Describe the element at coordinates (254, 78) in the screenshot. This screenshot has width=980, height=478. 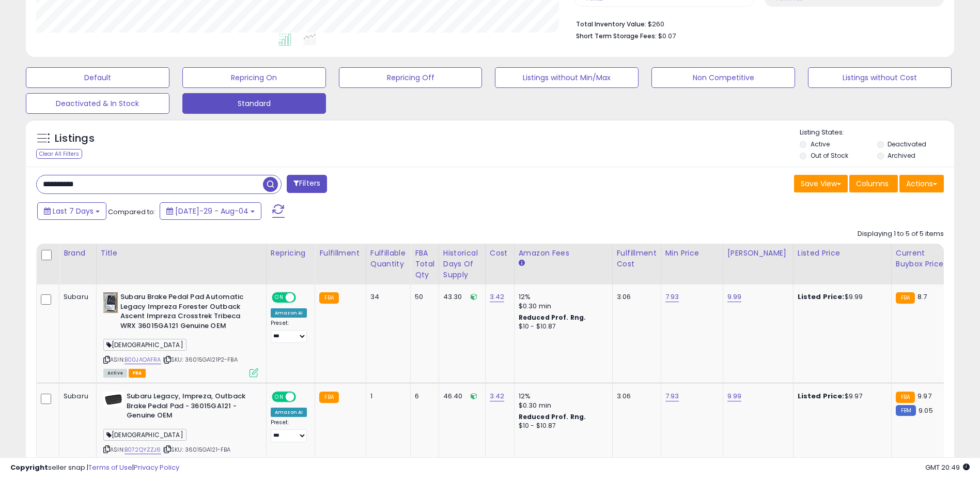
I see `button: Repricing On` at that location.